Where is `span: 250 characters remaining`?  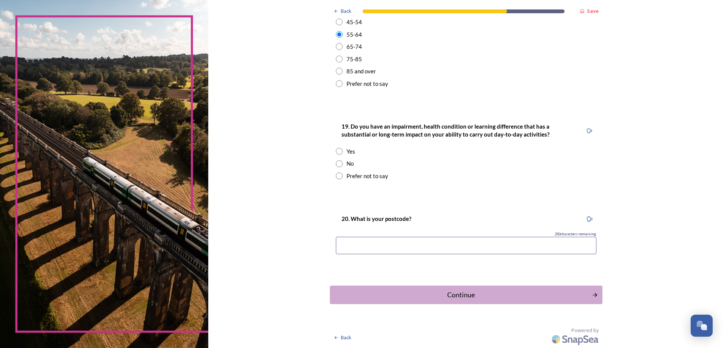 span: 250 characters remaining is located at coordinates (575, 234).